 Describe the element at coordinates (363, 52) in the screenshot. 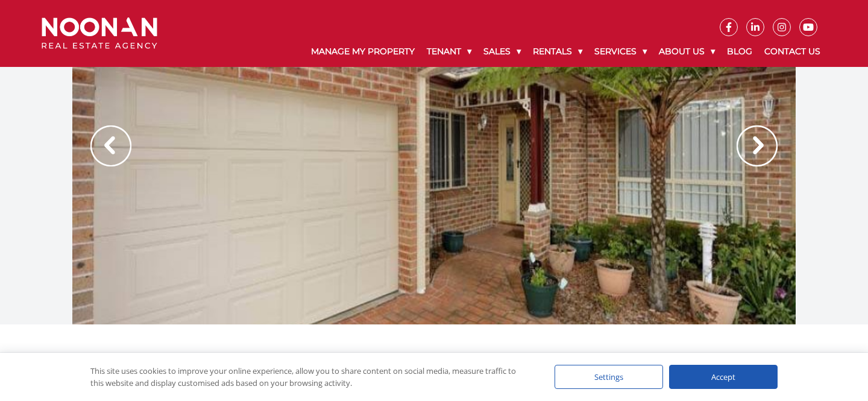

I see `a: Manage My Property` at that location.